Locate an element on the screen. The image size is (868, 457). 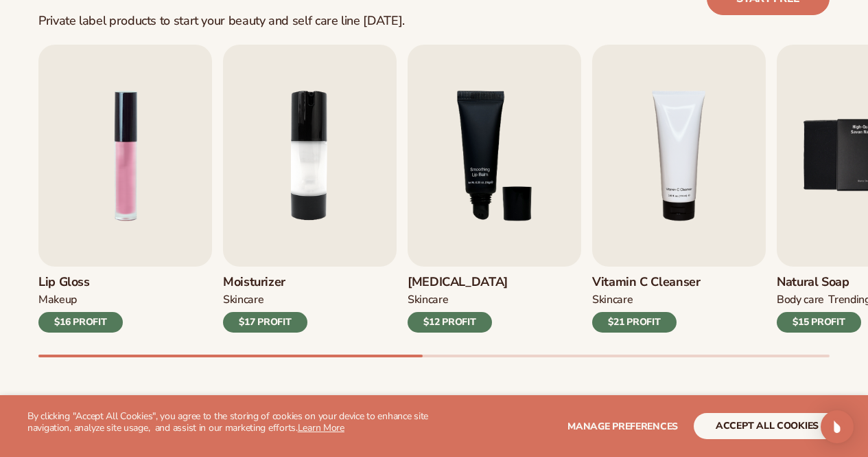
span: Manage preferences is located at coordinates (622, 426).